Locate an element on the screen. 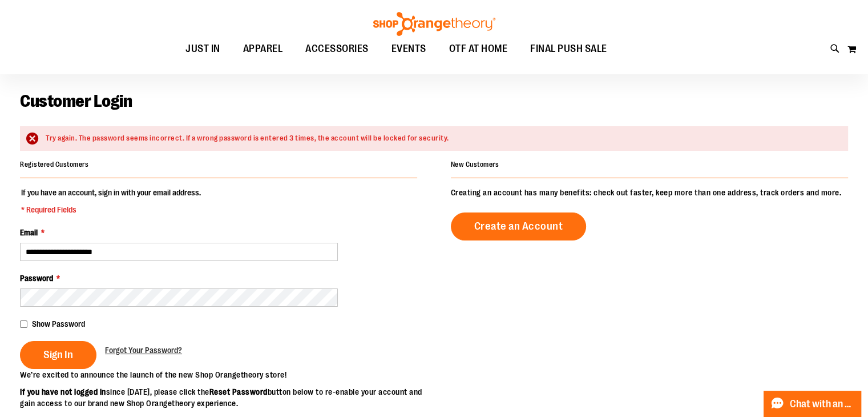 This screenshot has width=868, height=417. span: FINAL PUSH SALE is located at coordinates (569, 48).